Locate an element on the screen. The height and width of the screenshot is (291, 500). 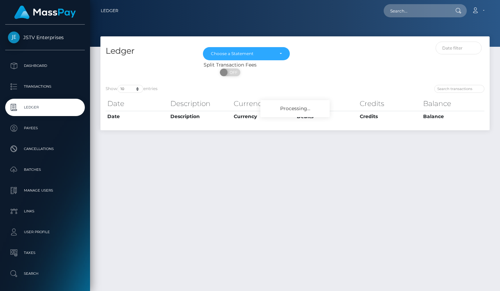
h4: Ledger is located at coordinates (149, 51).